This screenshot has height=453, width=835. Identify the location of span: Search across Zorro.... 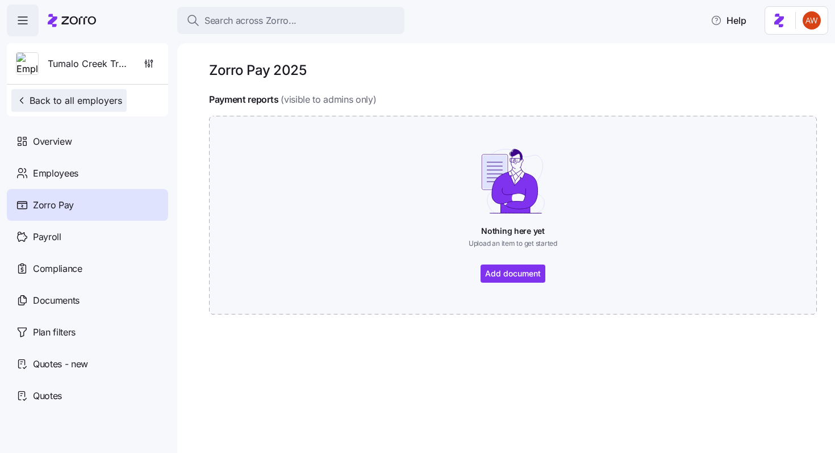
(251, 20).